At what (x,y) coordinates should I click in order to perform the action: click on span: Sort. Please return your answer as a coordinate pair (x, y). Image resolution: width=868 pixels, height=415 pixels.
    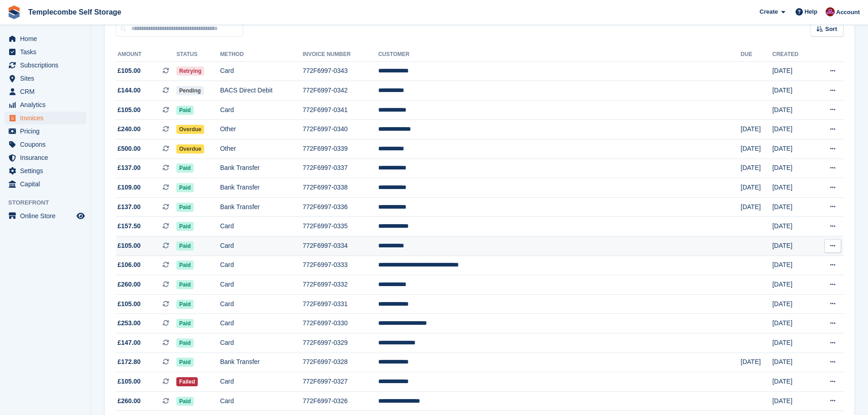
    Looking at the image, I should click on (831, 29).